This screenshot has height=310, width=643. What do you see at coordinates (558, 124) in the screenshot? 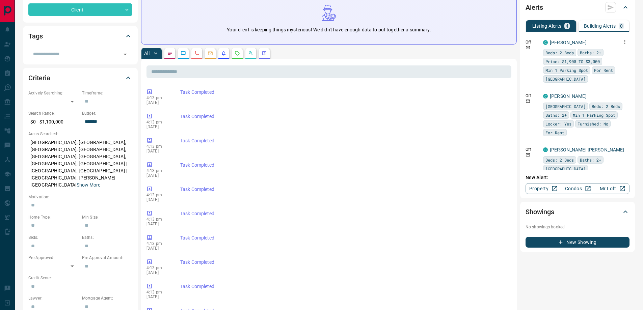
I see `span: Locker: Yes` at bounding box center [558, 124].